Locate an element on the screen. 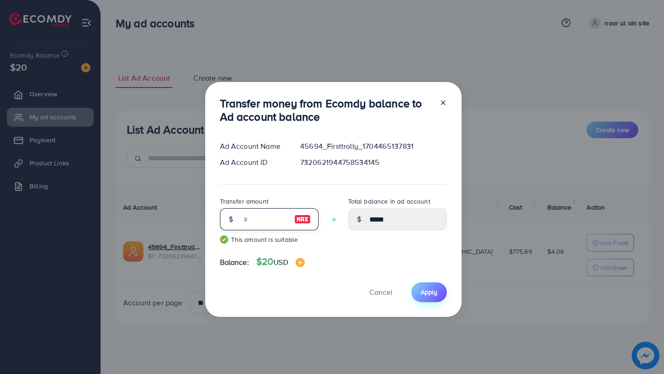  button: Apply is located at coordinates (429, 292).